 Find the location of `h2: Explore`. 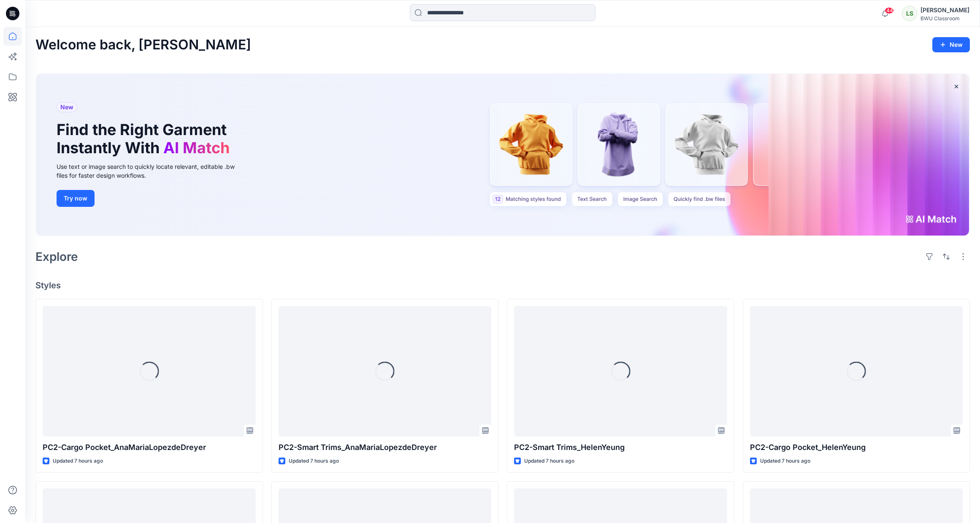

h2: Explore is located at coordinates (57, 257).